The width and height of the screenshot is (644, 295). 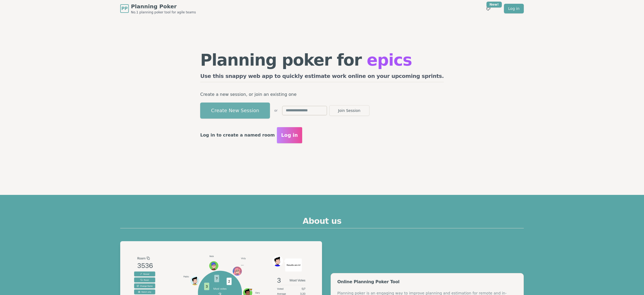 I want to click on a: PPPlanning PokerNo.1 planning poker tool for agile teams, so click(x=158, y=9).